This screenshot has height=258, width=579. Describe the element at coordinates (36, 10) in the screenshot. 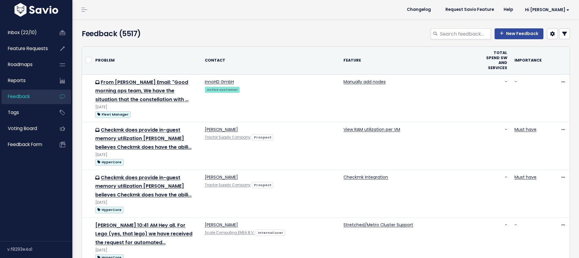

I see `img: logo-white.9d6f32f41409.svg` at that location.